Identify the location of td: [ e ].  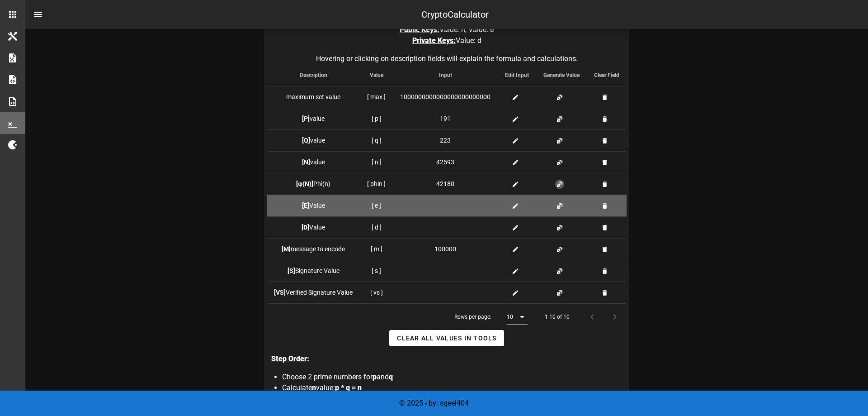
(376, 206).